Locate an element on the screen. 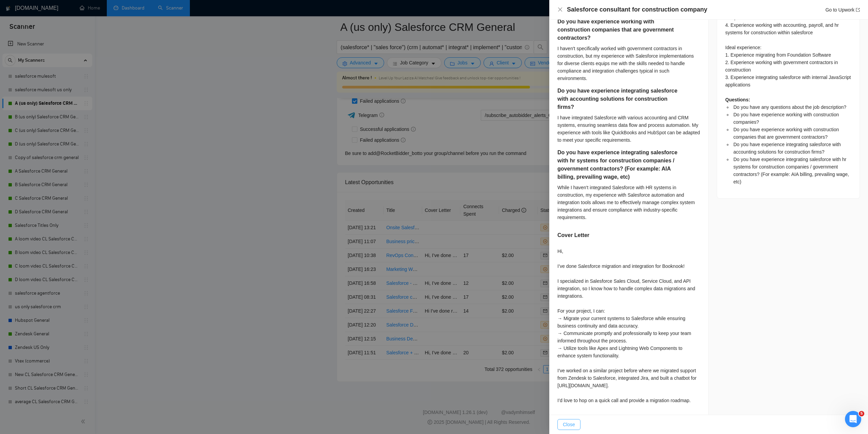 This screenshot has height=434, width=868. span: export is located at coordinates (857, 10).